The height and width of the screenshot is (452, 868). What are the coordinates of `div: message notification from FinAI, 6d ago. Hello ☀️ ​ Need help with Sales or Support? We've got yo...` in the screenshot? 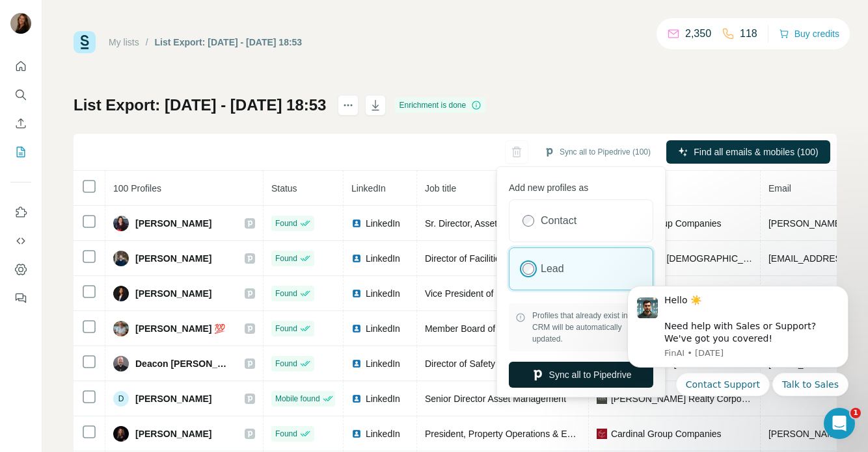 It's located at (130, 57).